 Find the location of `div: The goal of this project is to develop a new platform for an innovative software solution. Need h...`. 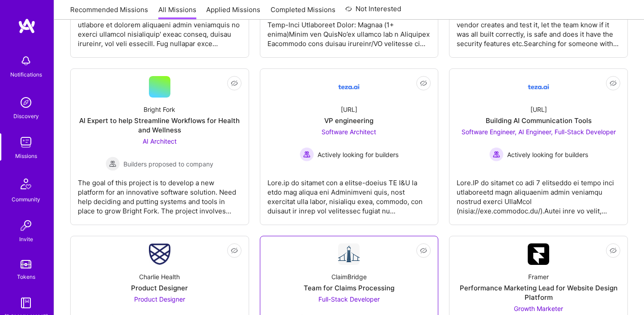

div: The goal of this project is to develop a new platform for an innovative software solution. Need h... is located at coordinates (160, 193).